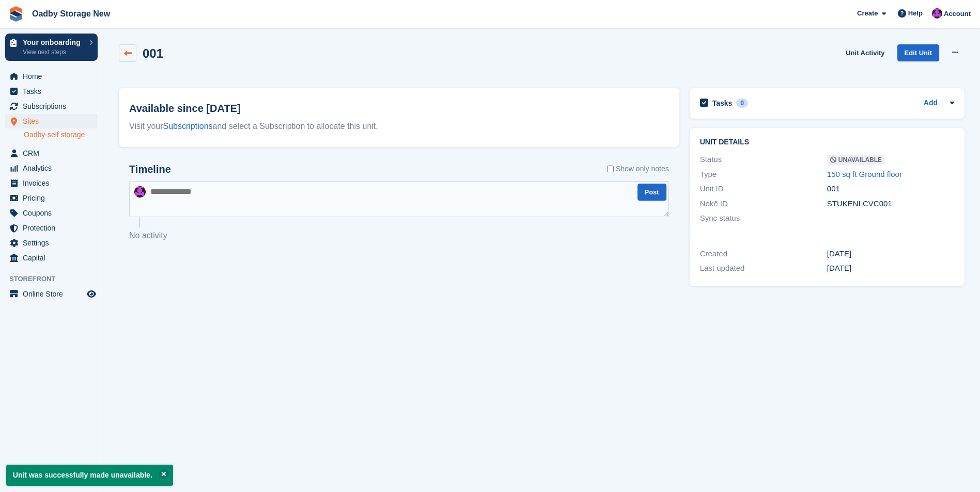 This screenshot has width=980, height=492. I want to click on a: Edit Unit, so click(918, 53).